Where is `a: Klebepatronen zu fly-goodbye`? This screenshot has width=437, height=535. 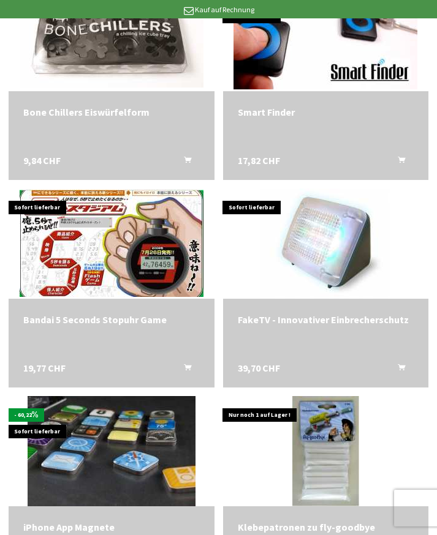
a: Klebepatronen zu fly-goodbye is located at coordinates (325, 527).